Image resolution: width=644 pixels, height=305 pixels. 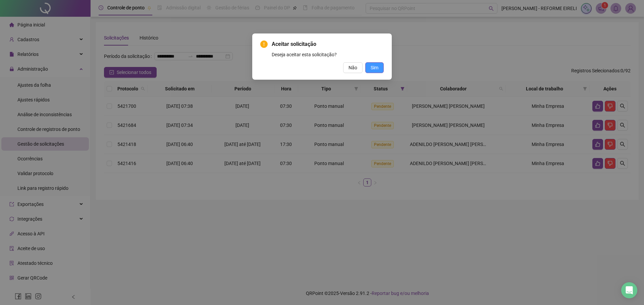 I want to click on span: exclamation-circle, so click(x=264, y=45).